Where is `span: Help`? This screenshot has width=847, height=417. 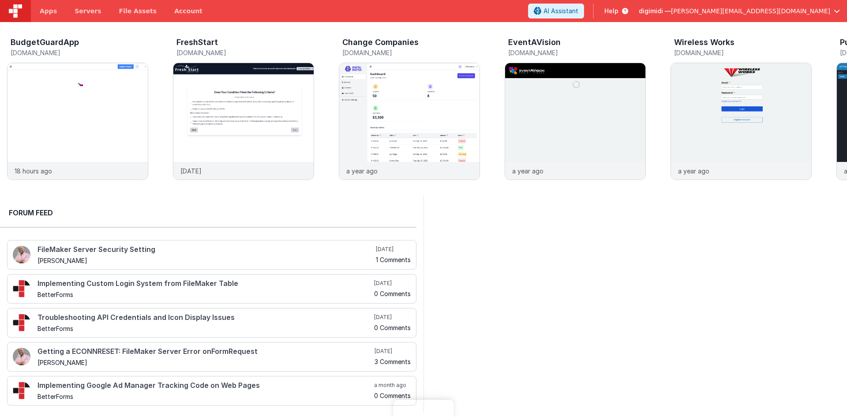
span: Help is located at coordinates (611, 11).